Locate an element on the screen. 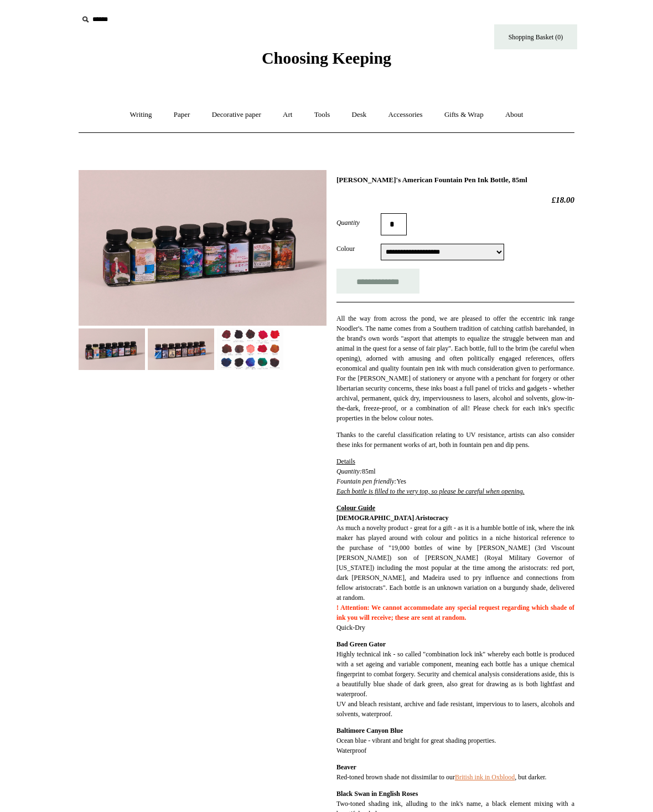 This screenshot has height=812, width=653. strong: Black Swan in English Roses is located at coordinates (377, 793).